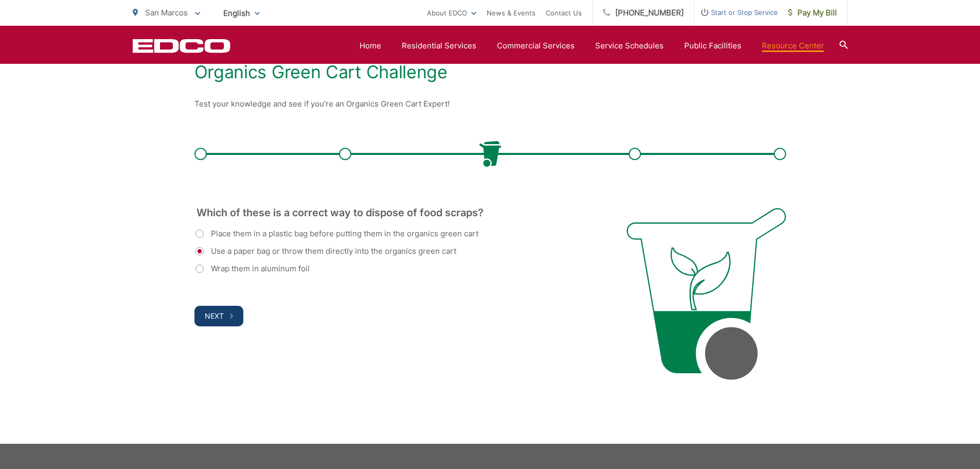 The image size is (980, 469). What do you see at coordinates (629, 46) in the screenshot?
I see `a: Service Schedules` at bounding box center [629, 46].